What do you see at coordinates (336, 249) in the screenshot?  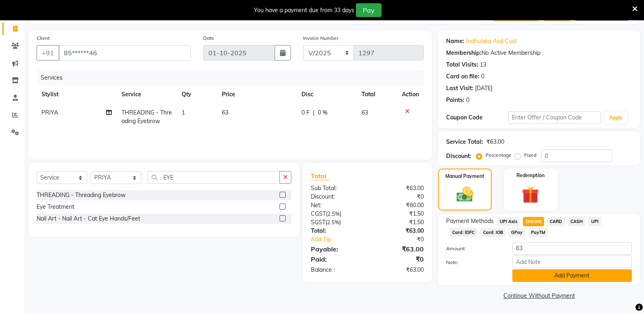 I see `div: Payable:` at bounding box center [336, 249].